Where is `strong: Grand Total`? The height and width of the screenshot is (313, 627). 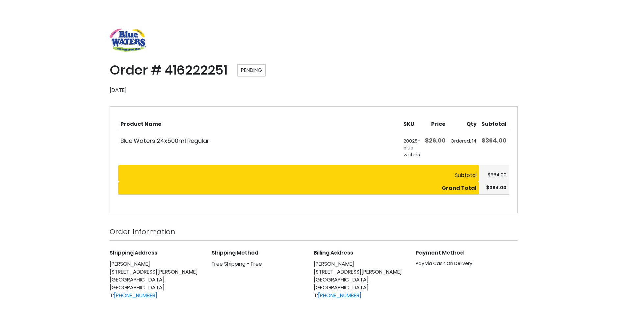 strong: Grand Total is located at coordinates (459, 188).